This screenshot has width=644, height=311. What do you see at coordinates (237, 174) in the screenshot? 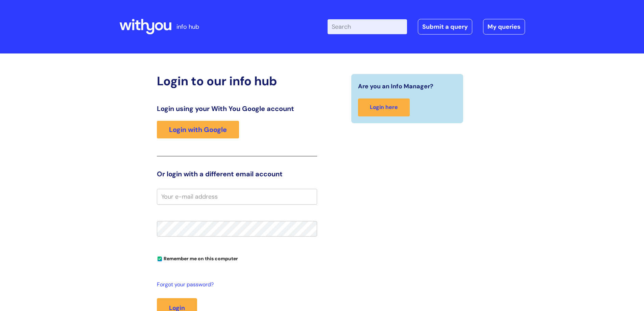
I see `h3: Or login with a different email account` at bounding box center [237, 174].